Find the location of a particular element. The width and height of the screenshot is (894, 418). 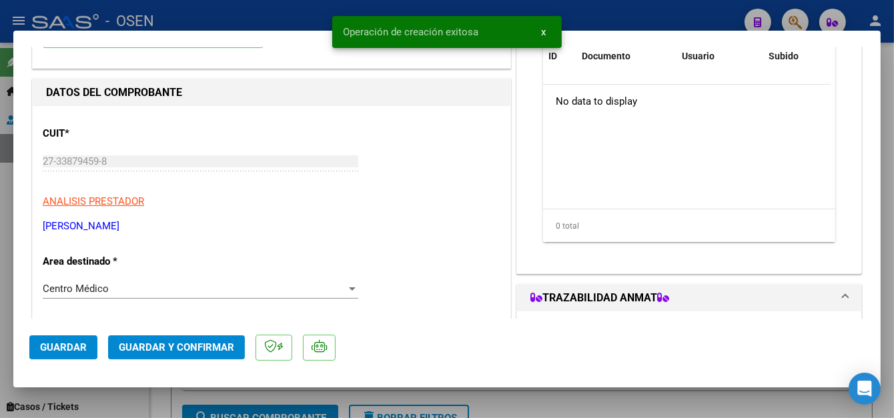

div: No data to display is located at coordinates (687, 101).